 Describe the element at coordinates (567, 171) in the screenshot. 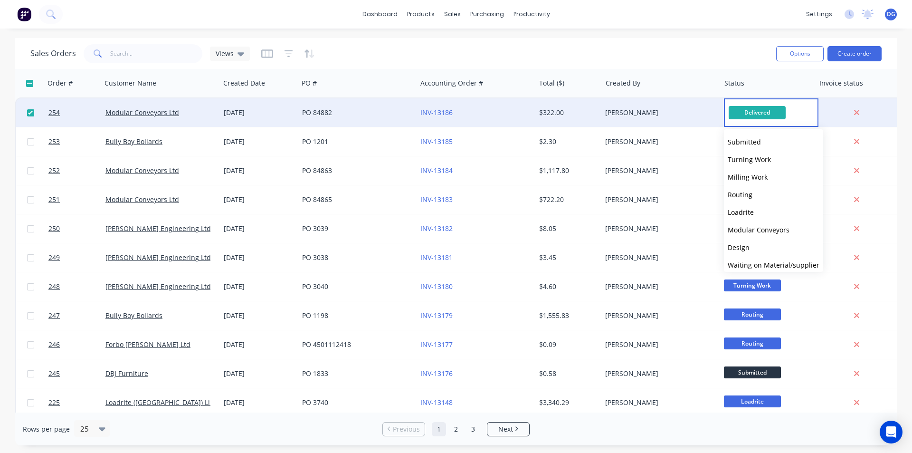

I see `div: $1,117.80` at that location.